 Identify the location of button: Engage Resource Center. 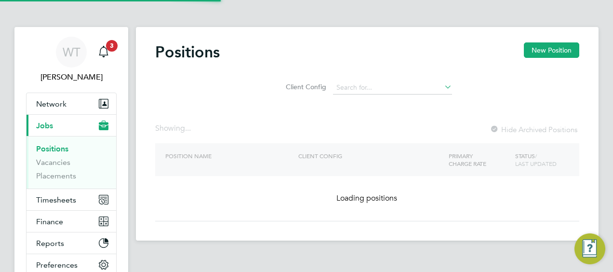
(590, 249).